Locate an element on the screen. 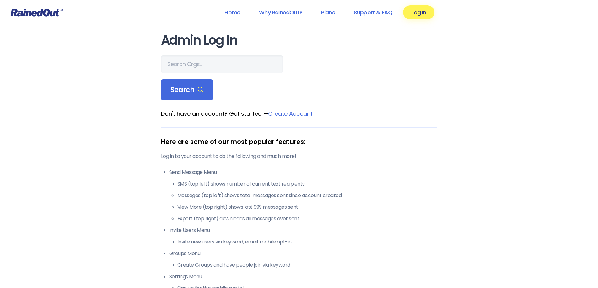 Image resolution: width=598 pixels, height=288 pixels. li: Invite Users Menu is located at coordinates (303, 236).